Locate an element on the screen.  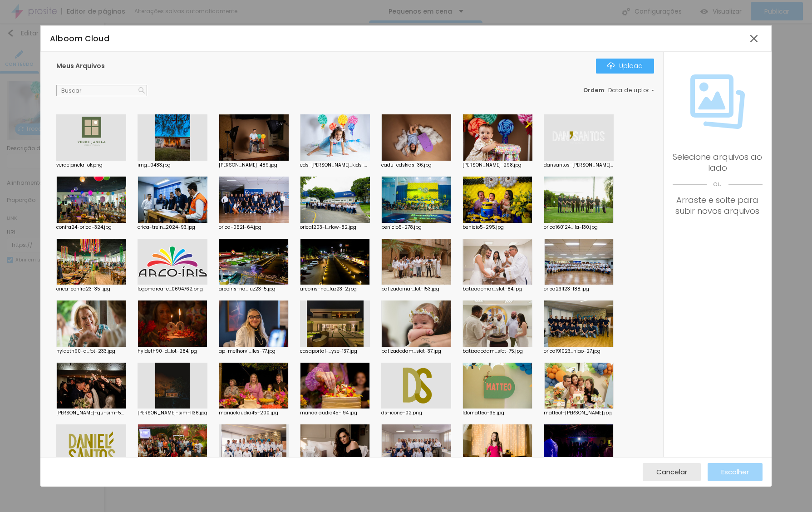
div: 1domatteo-35.jpg is located at coordinates (497, 413).